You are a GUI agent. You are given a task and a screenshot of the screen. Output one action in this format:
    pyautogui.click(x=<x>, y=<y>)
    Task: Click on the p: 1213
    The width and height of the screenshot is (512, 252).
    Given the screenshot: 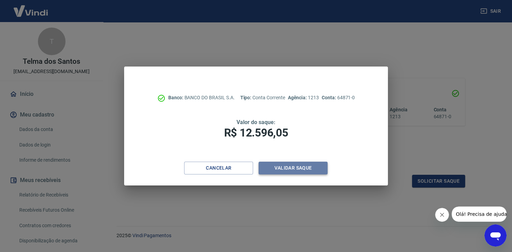 What is the action you would take?
    pyautogui.click(x=304, y=98)
    